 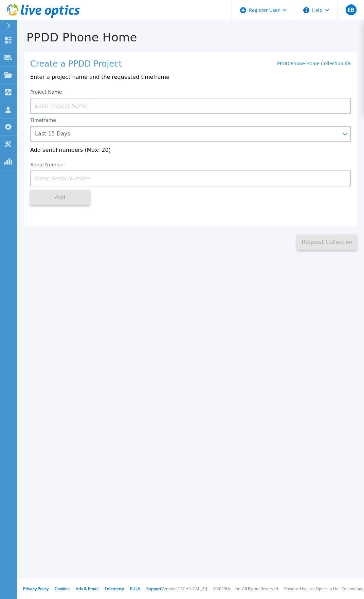 I want to click on a: Ads & Email, so click(x=87, y=589).